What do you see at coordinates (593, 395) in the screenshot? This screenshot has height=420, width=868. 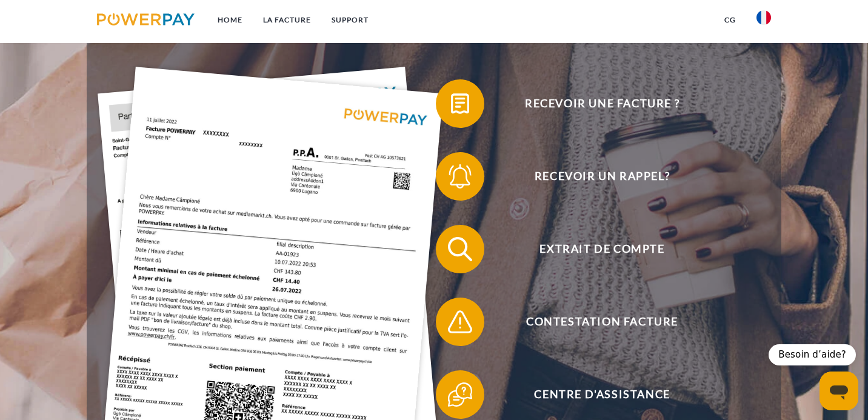 I see `button: Centre d'assistance` at bounding box center [593, 395].